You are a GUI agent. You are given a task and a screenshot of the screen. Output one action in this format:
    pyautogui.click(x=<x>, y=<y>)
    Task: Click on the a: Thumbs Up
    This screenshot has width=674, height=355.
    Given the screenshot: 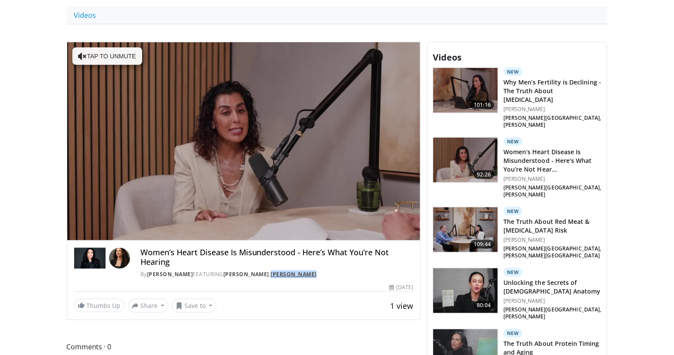 What is the action you would take?
    pyautogui.click(x=99, y=306)
    